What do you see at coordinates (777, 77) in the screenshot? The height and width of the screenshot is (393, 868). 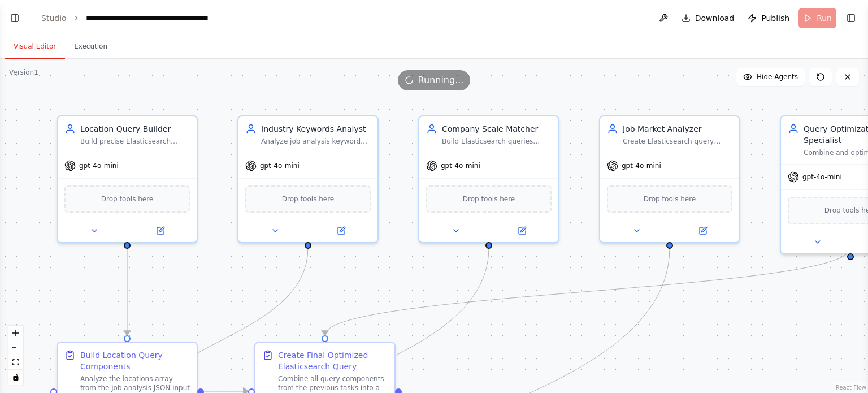 I see `span: Hide Agents` at bounding box center [777, 77].